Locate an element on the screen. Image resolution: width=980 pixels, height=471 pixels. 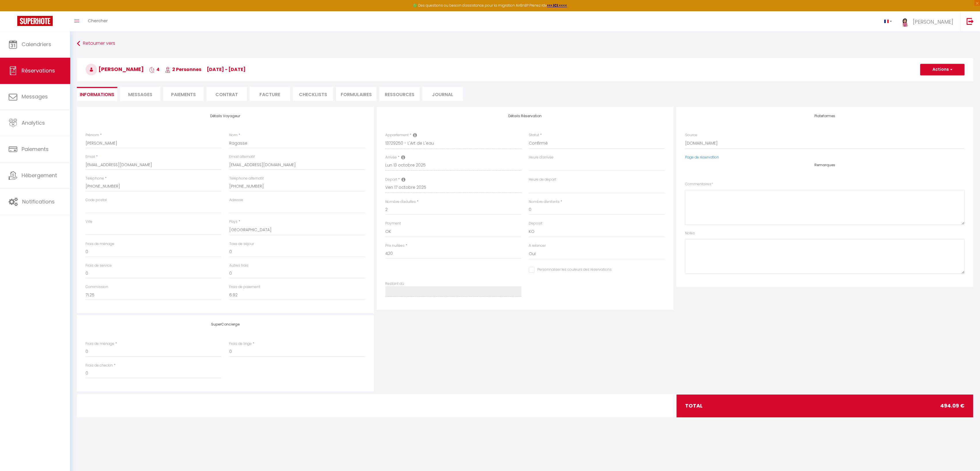
label: Nom is located at coordinates (233, 135).